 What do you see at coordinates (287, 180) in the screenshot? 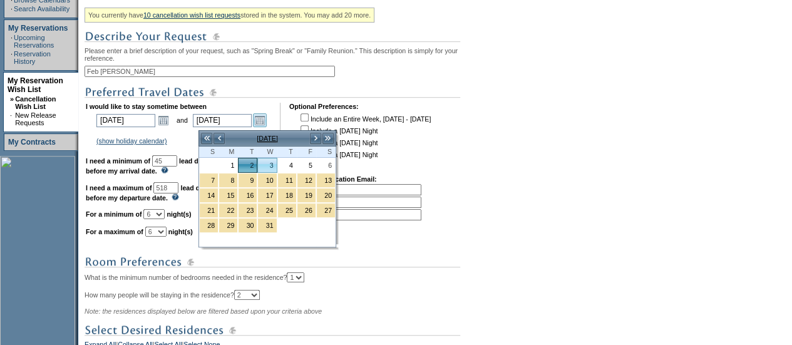
I see `a: 11` at bounding box center [287, 180].